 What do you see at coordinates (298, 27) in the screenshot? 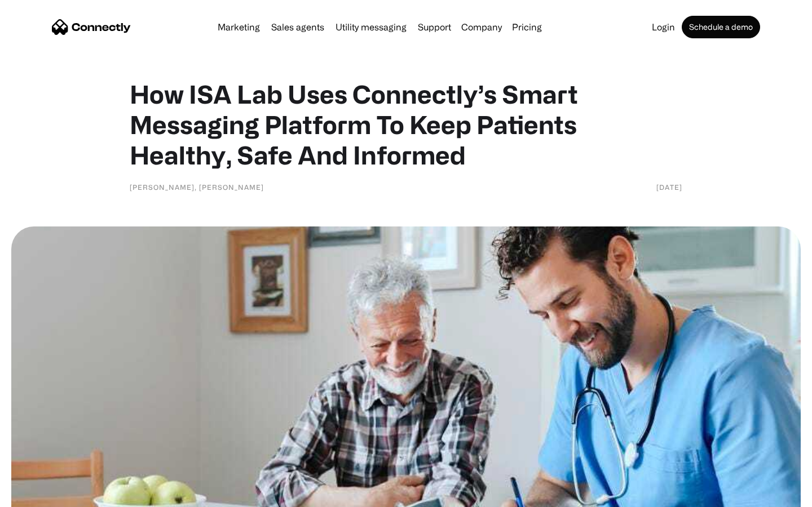
I see `a: Sales agents` at bounding box center [298, 27].